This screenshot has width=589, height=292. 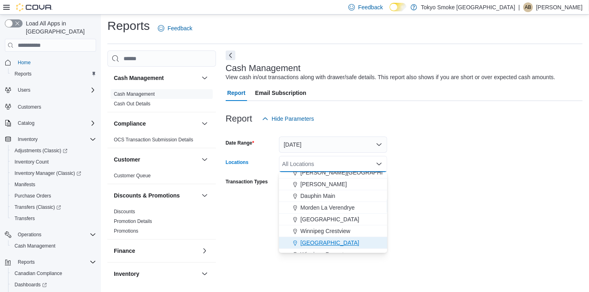 I want to click on button: Customer, so click(x=205, y=160).